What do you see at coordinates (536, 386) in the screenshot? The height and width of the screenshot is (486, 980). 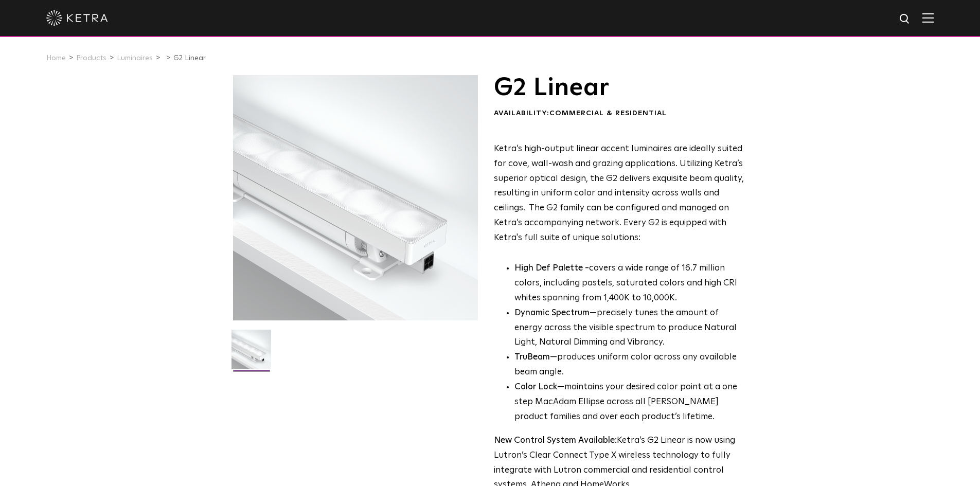 I see `strong: Color Lock` at bounding box center [536, 386].